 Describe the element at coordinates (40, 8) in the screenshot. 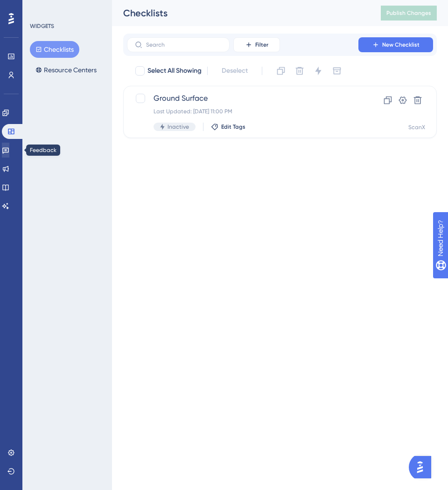

I see `span: Need Help?` at that location.